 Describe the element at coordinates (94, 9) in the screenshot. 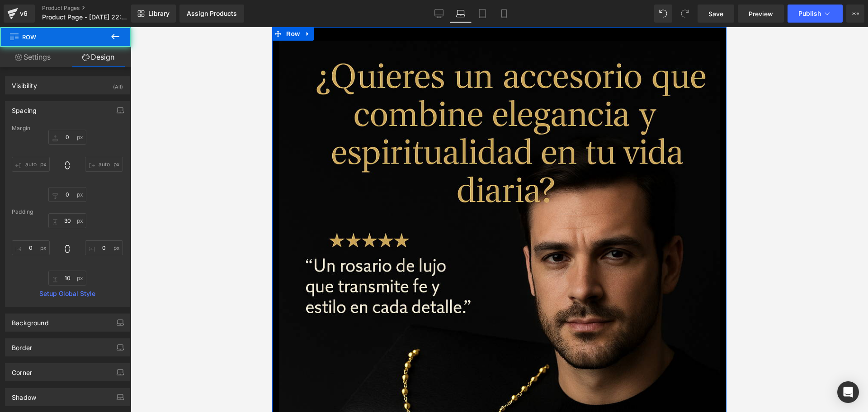

I see `a: Product Pages` at that location.